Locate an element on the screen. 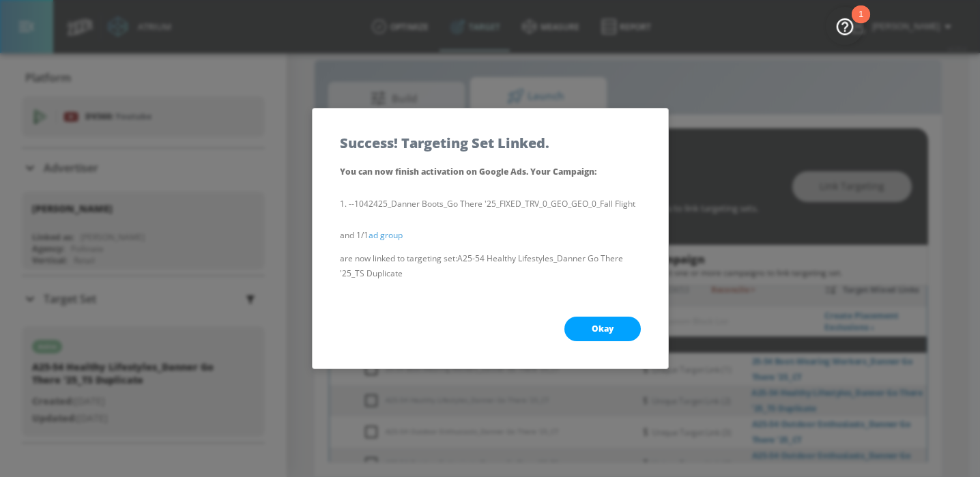 This screenshot has width=980, height=477. div: 1 is located at coordinates (860, 23).